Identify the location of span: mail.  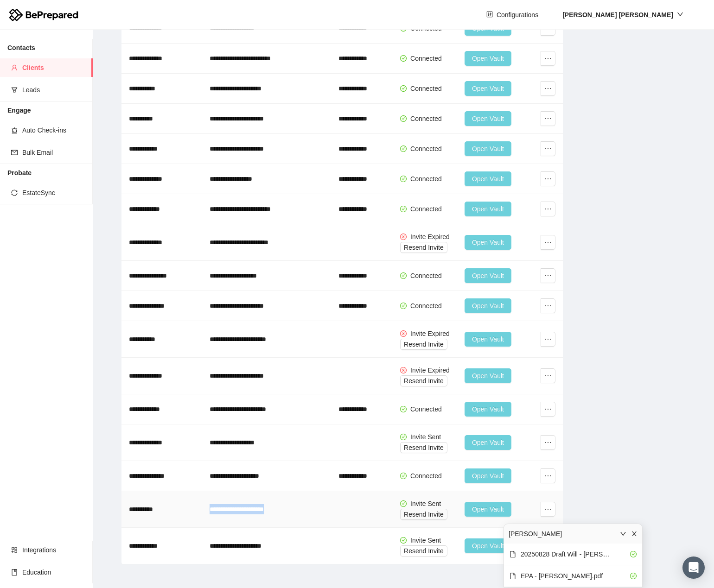
(14, 152).